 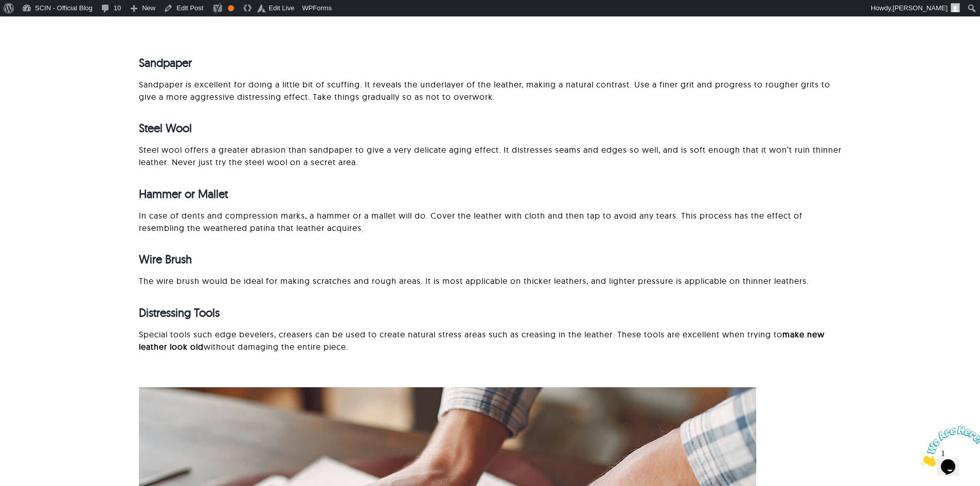 I want to click on div: OK, so click(x=231, y=8).